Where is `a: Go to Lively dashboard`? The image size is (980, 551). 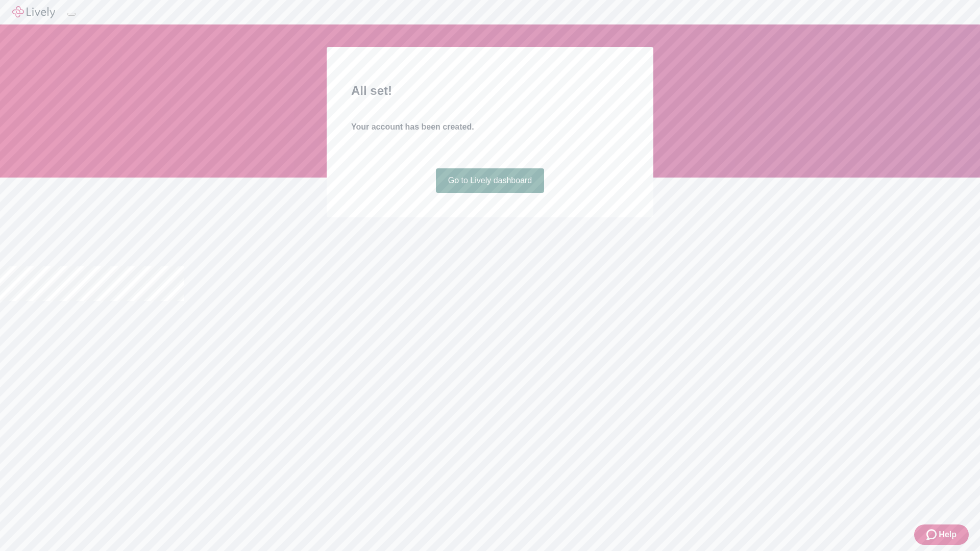
a: Go to Lively dashboard is located at coordinates (490, 180).